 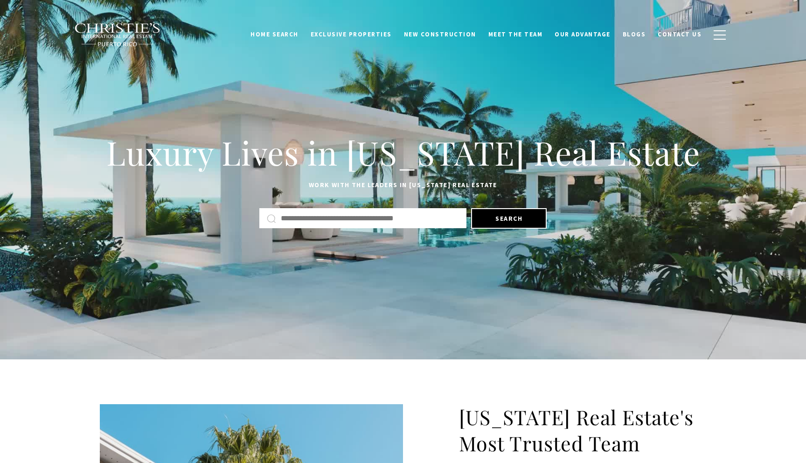 I want to click on a: New Construction, so click(x=440, y=35).